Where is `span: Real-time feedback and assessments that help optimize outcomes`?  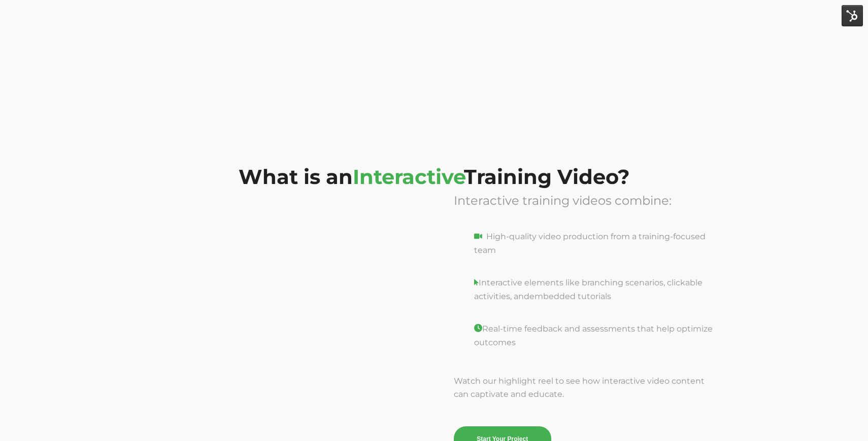 span: Real-time feedback and assessments that help optimize outcomes is located at coordinates (593, 336).